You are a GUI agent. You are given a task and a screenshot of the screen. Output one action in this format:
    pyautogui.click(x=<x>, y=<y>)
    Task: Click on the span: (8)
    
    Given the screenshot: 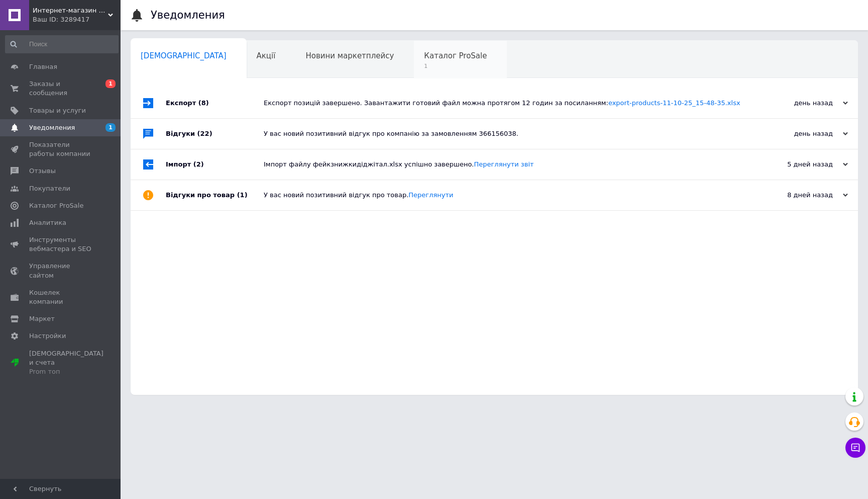 What is the action you would take?
    pyautogui.click(x=204, y=102)
    